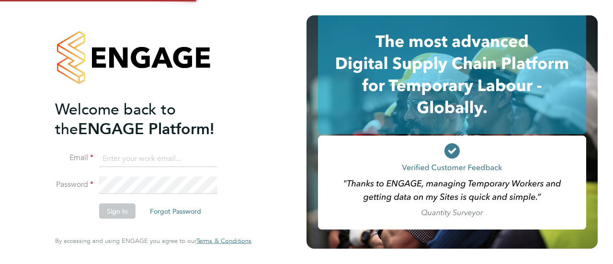  What do you see at coordinates (175, 211) in the screenshot?
I see `button: Forgot Password` at bounding box center [175, 211].